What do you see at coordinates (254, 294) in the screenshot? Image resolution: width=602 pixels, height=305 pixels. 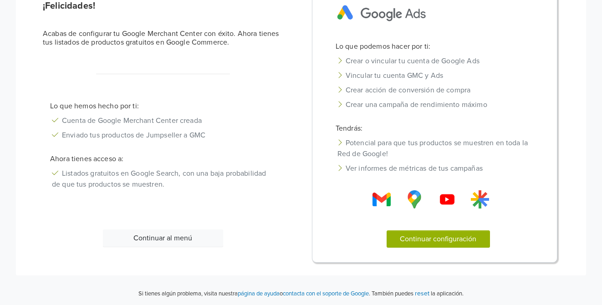 I see `p: Si tienes algún problema, visita nuestra o .` at bounding box center [254, 294].